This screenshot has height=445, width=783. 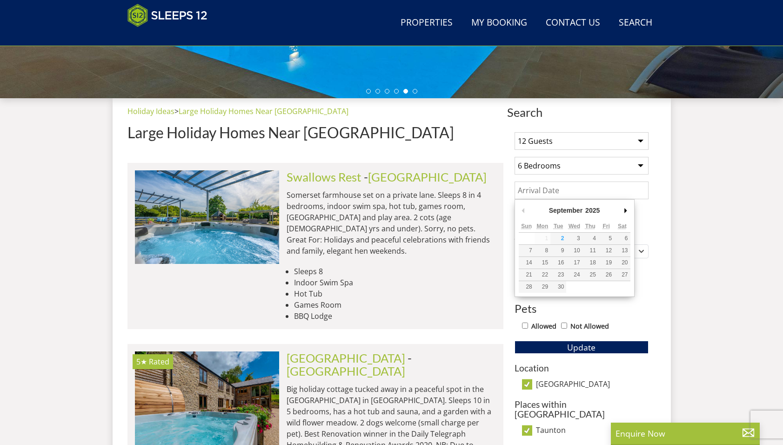 What do you see at coordinates (427, 23) in the screenshot?
I see `a: Properties` at bounding box center [427, 23].